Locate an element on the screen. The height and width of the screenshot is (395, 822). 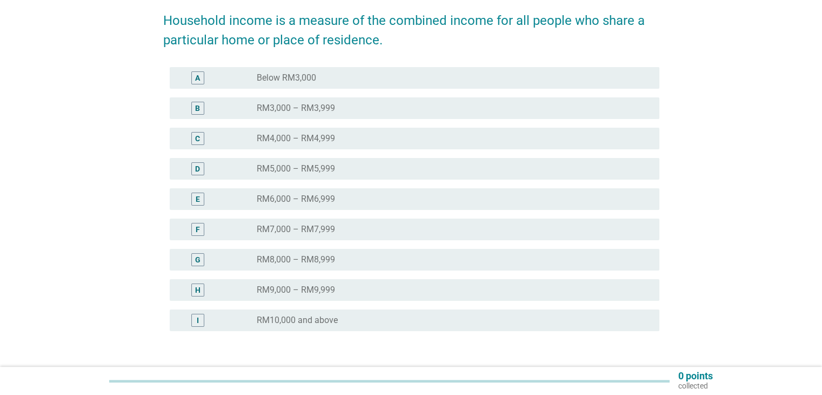
label: RM8,000 – RM8,999 is located at coordinates (296, 259).